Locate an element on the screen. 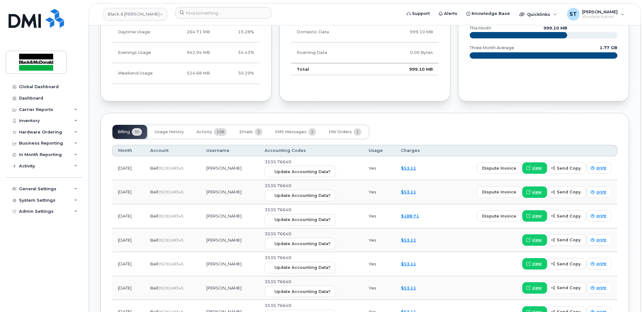 The image size is (644, 312). span: Emails is located at coordinates (246, 132).